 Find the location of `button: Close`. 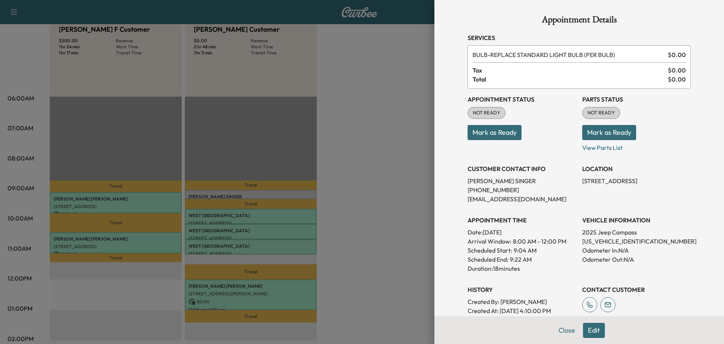

button: Close is located at coordinates (567, 330).